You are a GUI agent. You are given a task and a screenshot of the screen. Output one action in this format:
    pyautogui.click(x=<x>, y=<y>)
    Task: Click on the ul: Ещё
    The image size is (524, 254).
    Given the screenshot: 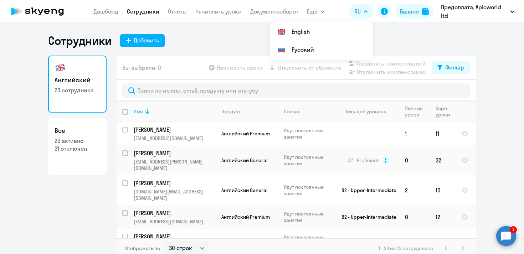 What is the action you would take?
    pyautogui.click(x=322, y=41)
    